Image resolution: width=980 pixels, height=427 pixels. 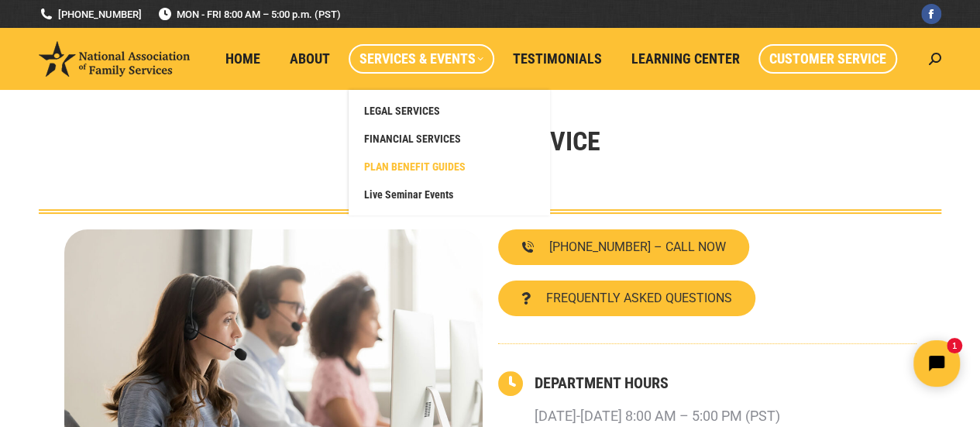 I want to click on a: Home, so click(x=242, y=59).